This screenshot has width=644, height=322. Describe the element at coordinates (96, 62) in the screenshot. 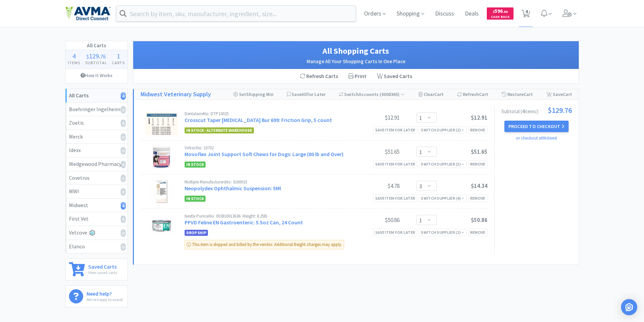

I see `h4: Subtotal` at that location.